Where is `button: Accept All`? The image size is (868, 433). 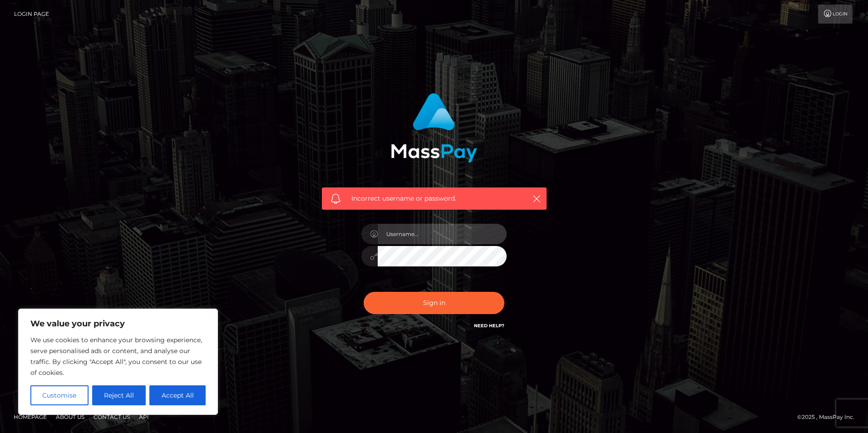 button: Accept All is located at coordinates (177, 395).